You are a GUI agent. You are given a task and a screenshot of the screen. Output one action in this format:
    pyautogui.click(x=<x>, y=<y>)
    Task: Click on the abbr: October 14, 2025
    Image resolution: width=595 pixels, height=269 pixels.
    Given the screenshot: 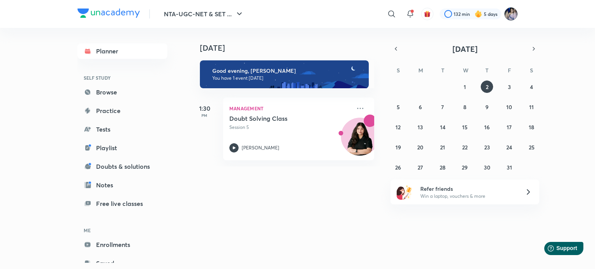 What is the action you would take?
    pyautogui.click(x=443, y=127)
    